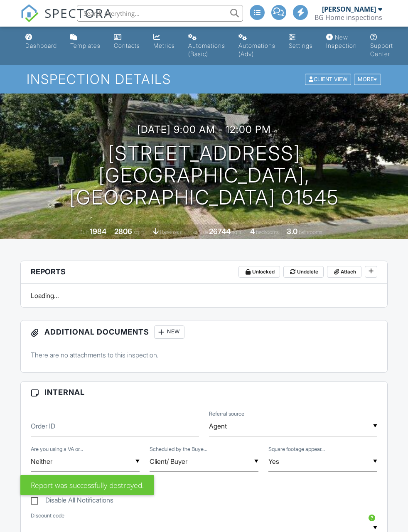 The width and height of the screenshot is (408, 532). Describe the element at coordinates (267, 232) in the screenshot. I see `span: bedrooms` at that location.